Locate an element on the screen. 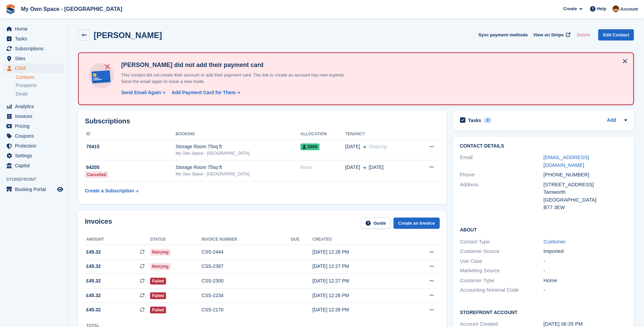 Image resolution: width=644 pixels, height=327 pixels. div: Home is located at coordinates (586, 280).